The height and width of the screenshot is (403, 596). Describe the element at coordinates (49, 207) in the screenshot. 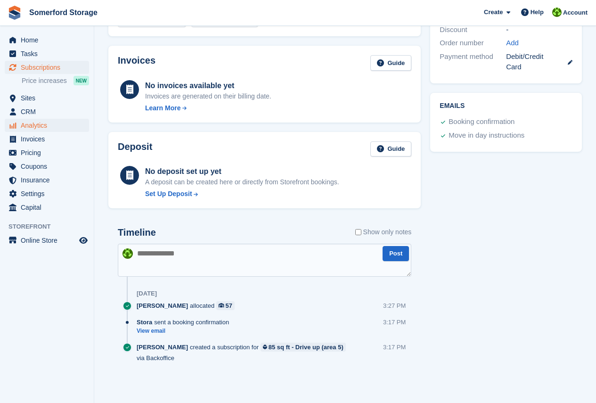

I see `span: Capital` at that location.